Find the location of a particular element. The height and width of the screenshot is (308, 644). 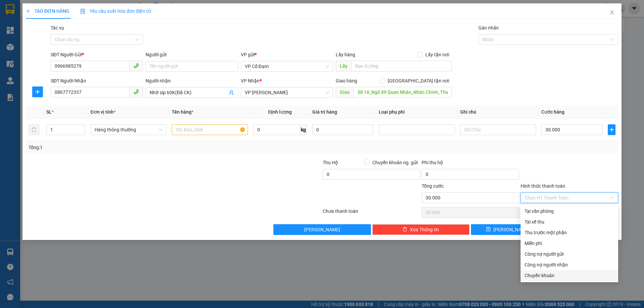

span: VP Nhận is located at coordinates (250, 81).